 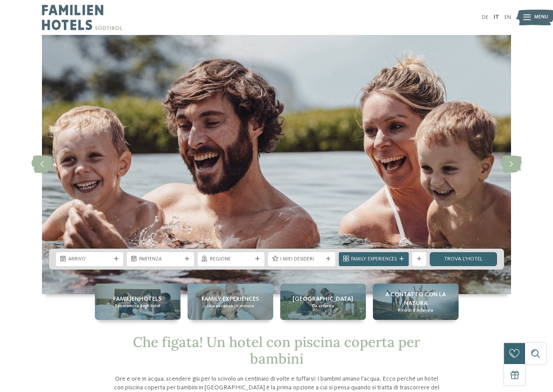 What do you see at coordinates (416, 301) in the screenshot?
I see `a: Cercate un hotel con piscina coperta per bambini in Alto Adige? A contatto con la natura Ricordi ...` at bounding box center [416, 301].